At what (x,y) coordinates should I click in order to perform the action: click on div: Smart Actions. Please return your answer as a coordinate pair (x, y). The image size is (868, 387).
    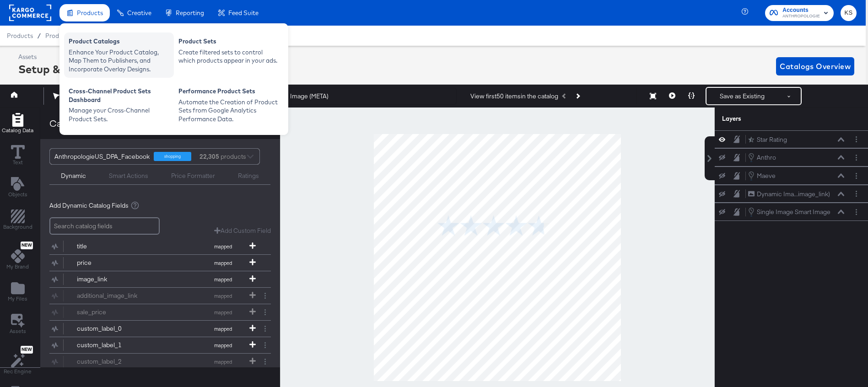
    Looking at the image, I should click on (128, 176).